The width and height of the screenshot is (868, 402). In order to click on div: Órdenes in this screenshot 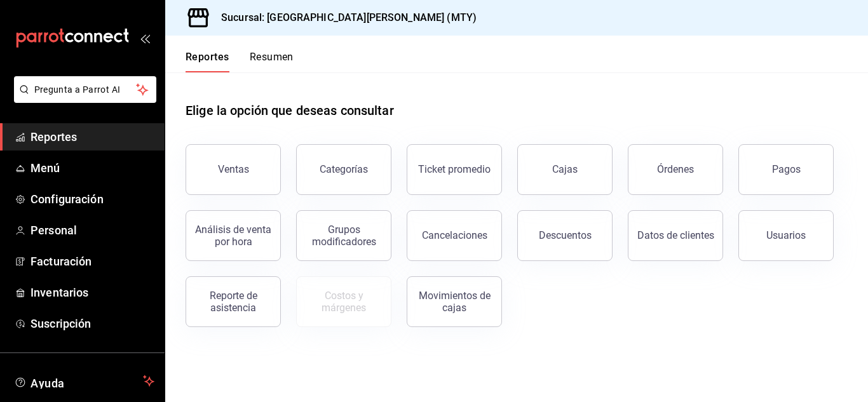, I will do `click(675, 169)`.